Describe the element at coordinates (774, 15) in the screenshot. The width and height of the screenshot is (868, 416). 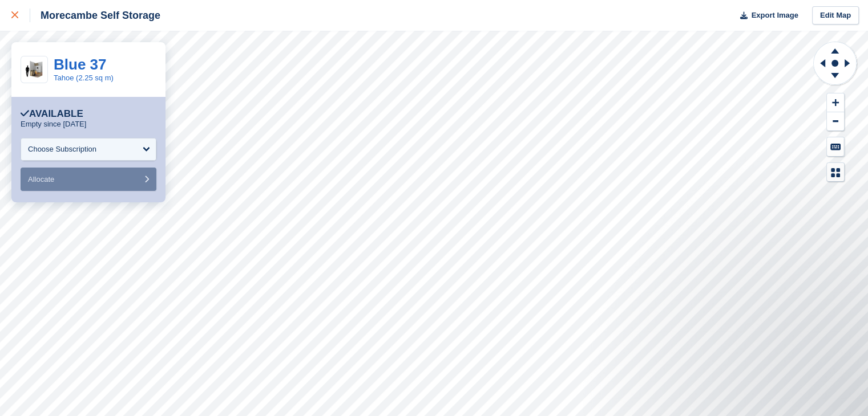
I see `span: Export Image` at that location.